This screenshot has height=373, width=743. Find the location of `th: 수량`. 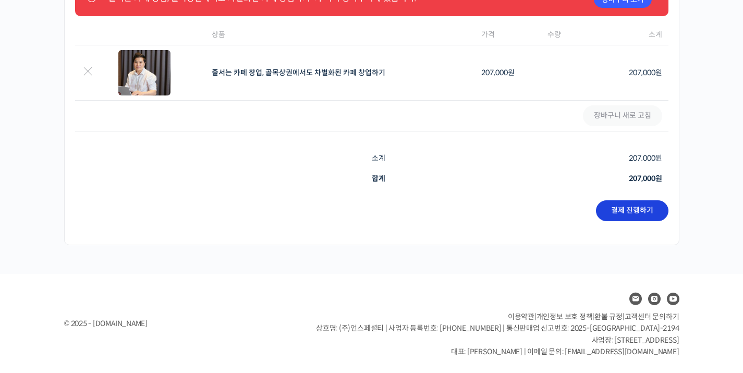

th: 수량 is located at coordinates (571, 35).